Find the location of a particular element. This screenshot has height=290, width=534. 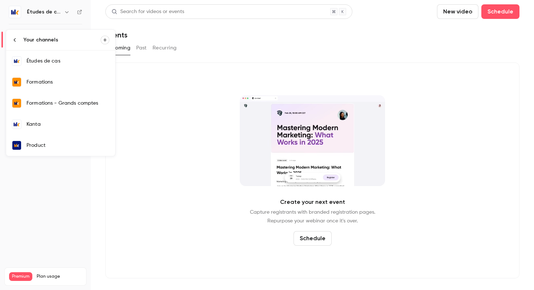

img: Formations - Grands comptes is located at coordinates (17, 103).